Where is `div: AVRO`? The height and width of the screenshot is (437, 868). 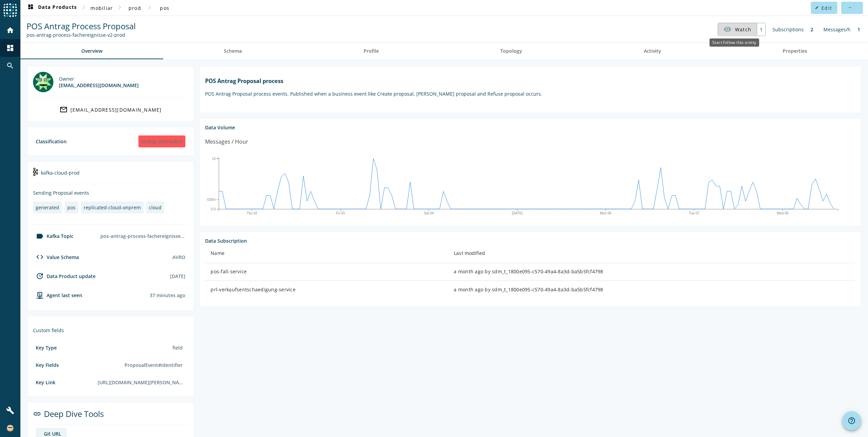
div: AVRO is located at coordinates (179, 257).